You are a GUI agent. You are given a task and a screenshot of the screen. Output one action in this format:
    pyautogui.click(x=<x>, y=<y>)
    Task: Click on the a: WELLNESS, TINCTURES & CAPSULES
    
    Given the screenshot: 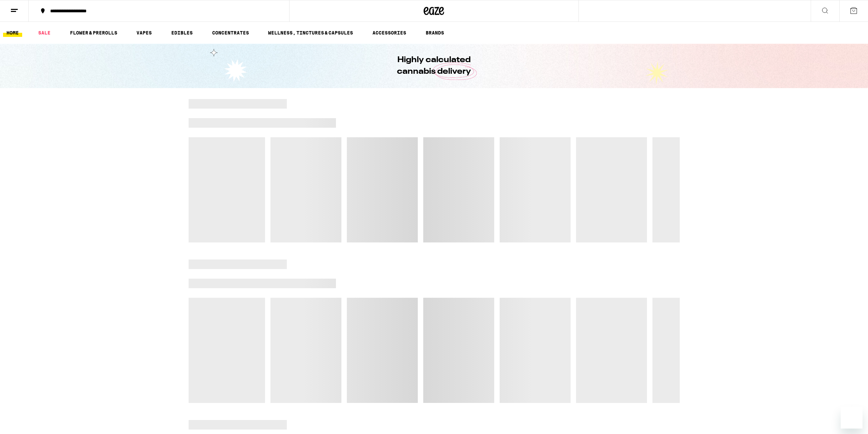 What is the action you would take?
    pyautogui.click(x=311, y=33)
    